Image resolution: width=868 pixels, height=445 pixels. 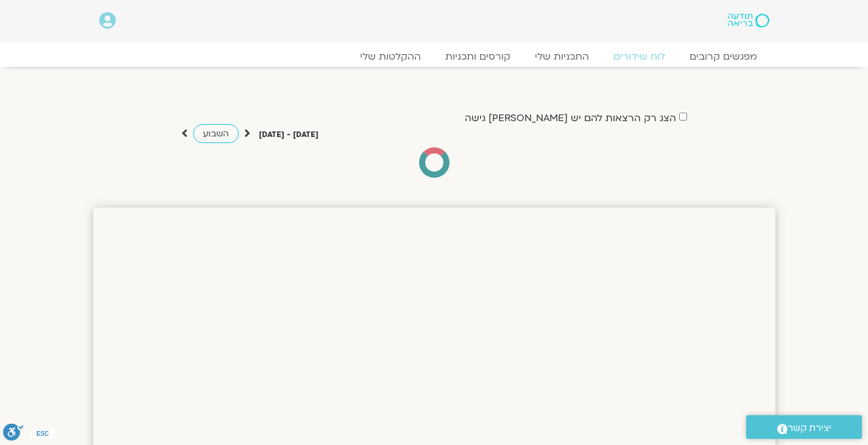 I want to click on a: לוח שידורים, so click(x=639, y=57).